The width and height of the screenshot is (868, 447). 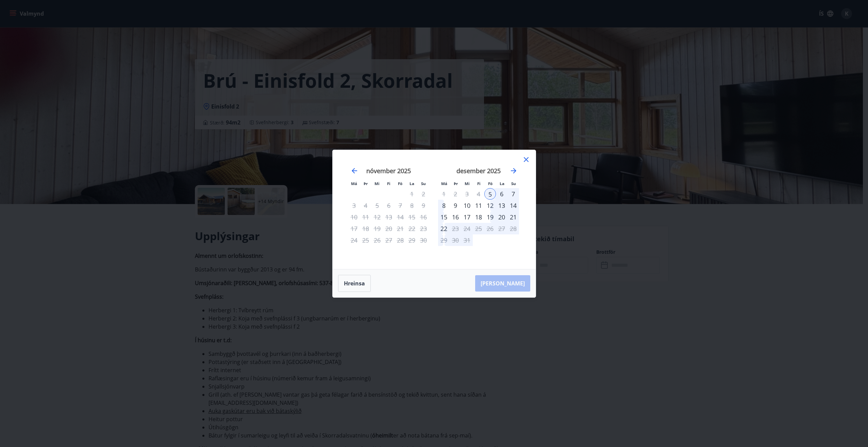 I want to click on div: Move backward to switch to the previous month., so click(x=355, y=171).